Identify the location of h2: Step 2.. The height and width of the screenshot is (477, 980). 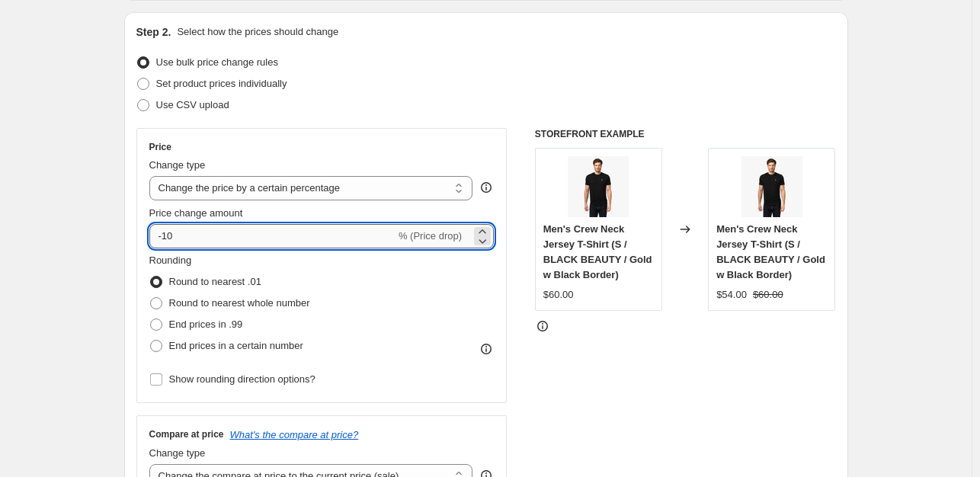
(154, 32).